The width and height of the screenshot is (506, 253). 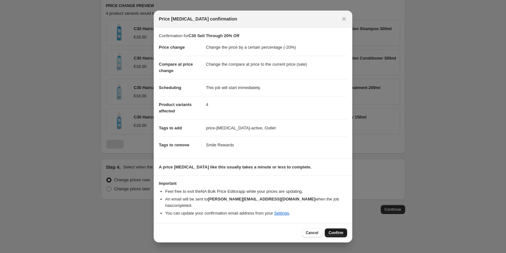 What do you see at coordinates (172, 47) in the screenshot?
I see `span: Price change` at bounding box center [172, 47].